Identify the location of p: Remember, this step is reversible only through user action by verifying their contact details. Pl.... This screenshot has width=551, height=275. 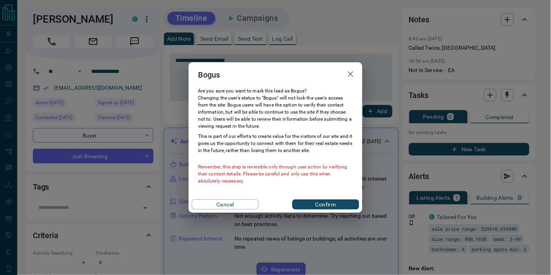
(276, 174).